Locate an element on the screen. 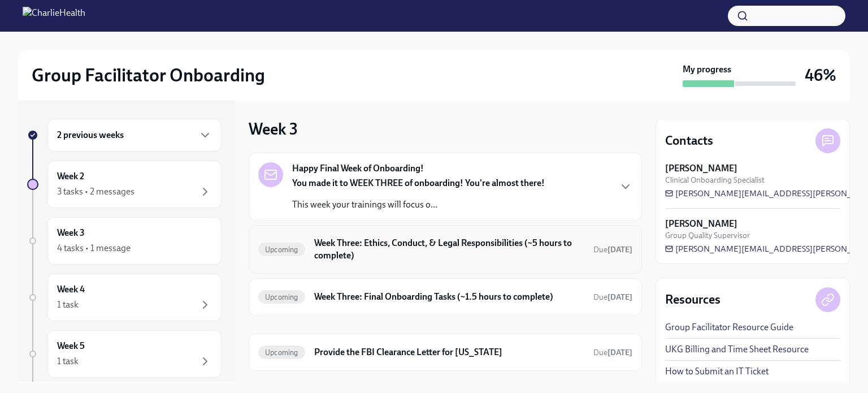 The image size is (868, 393). h6: Week 2 is located at coordinates (71, 176).